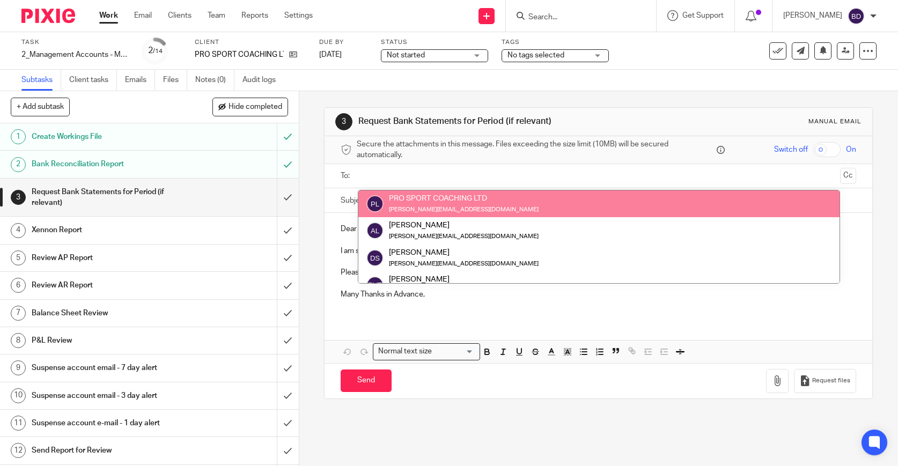 The height and width of the screenshot is (466, 898). What do you see at coordinates (75, 55) in the screenshot?
I see `div: 2_Management Accounts - Monthly - NEW` at bounding box center [75, 55].